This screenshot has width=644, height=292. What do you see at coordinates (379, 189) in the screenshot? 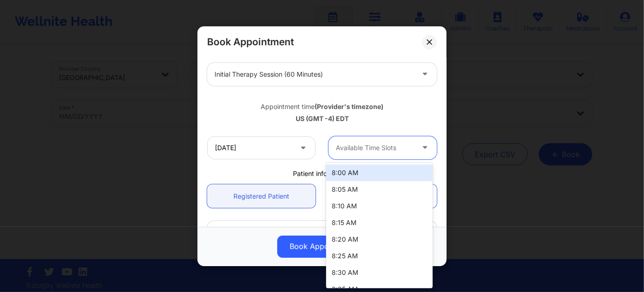
I see `div: 8:05 AM` at bounding box center [379, 189].